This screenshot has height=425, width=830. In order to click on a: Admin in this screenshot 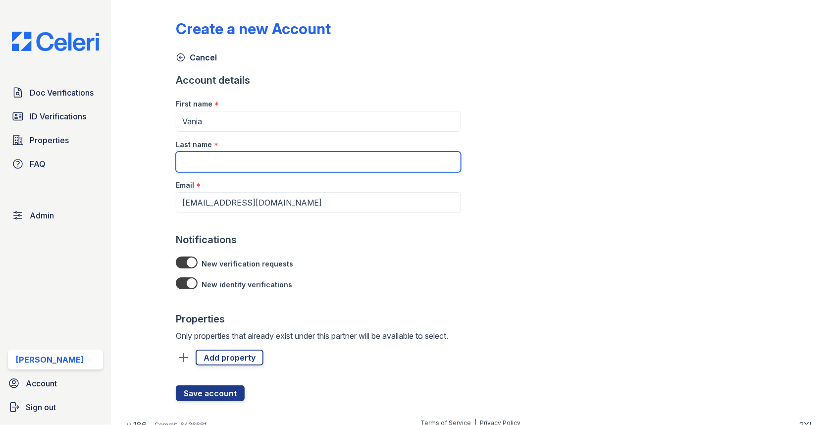, I will do `click(55, 216)`.